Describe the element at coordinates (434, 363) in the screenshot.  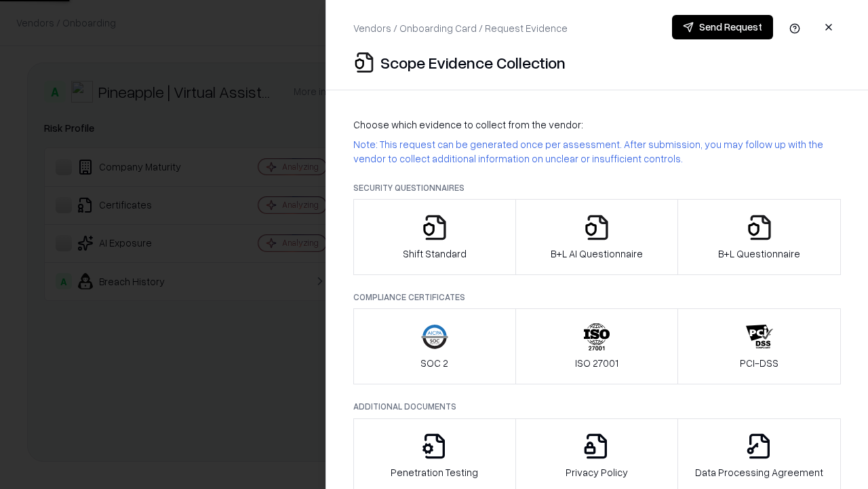
I see `p: SOC 2` at that location.